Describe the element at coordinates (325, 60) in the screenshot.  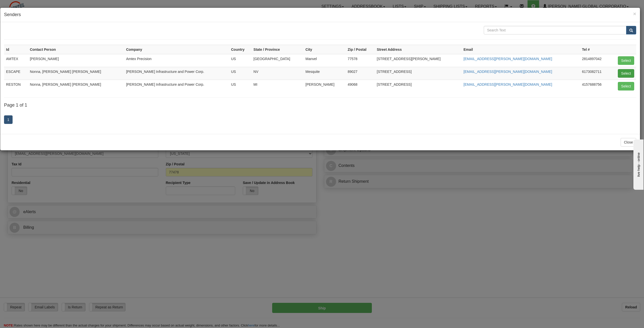
I see `td: Manvel` at that location.